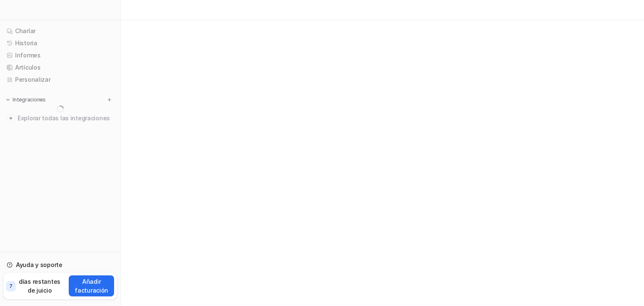 This screenshot has height=306, width=644. What do you see at coordinates (11, 119) in the screenshot?
I see `img: Explora todas las integraciones` at bounding box center [11, 119].